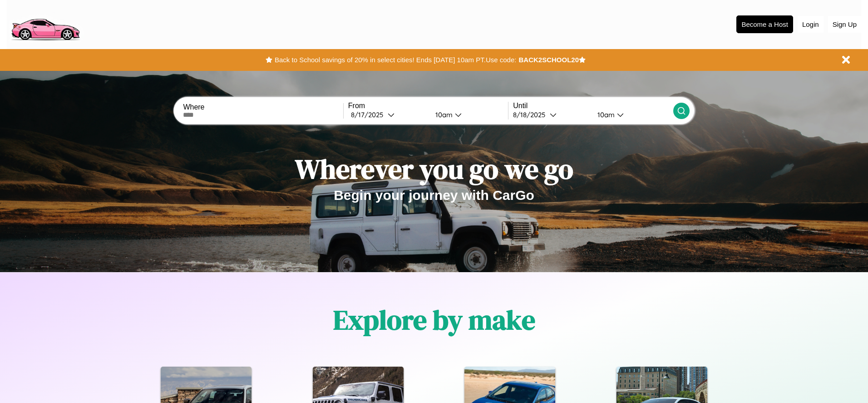 The width and height of the screenshot is (868, 403). Describe the element at coordinates (388, 115) in the screenshot. I see `button: 8/17/2025` at that location.